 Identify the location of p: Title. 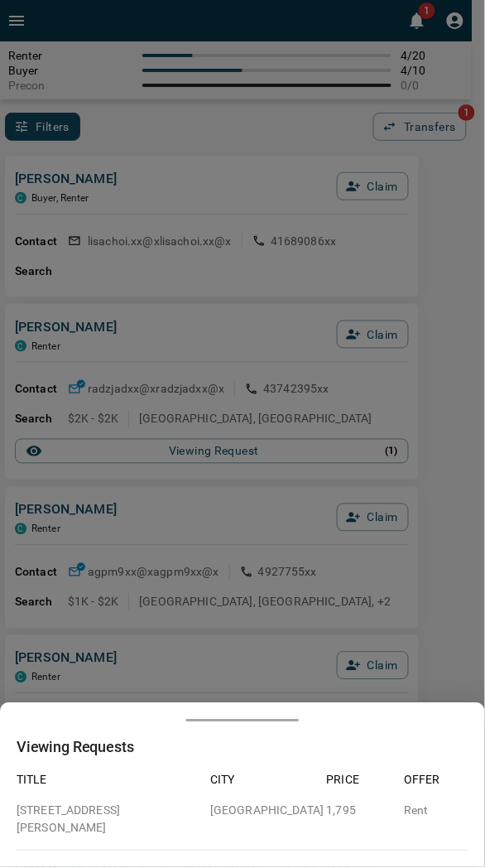
(107, 780).